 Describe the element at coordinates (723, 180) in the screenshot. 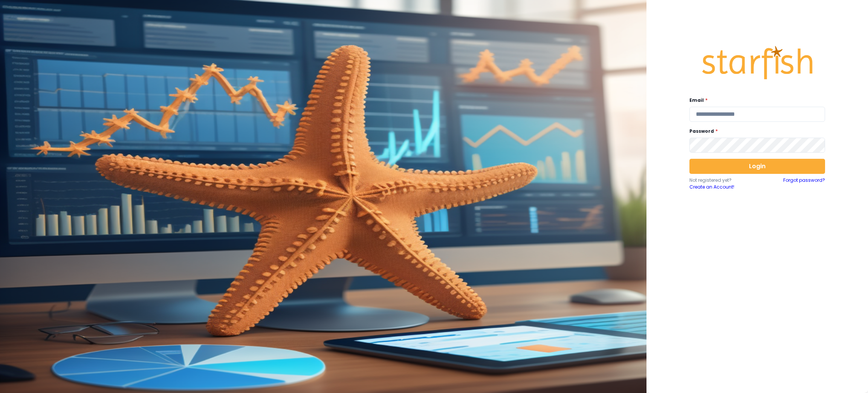

I see `p: Not registered yet?` at that location.